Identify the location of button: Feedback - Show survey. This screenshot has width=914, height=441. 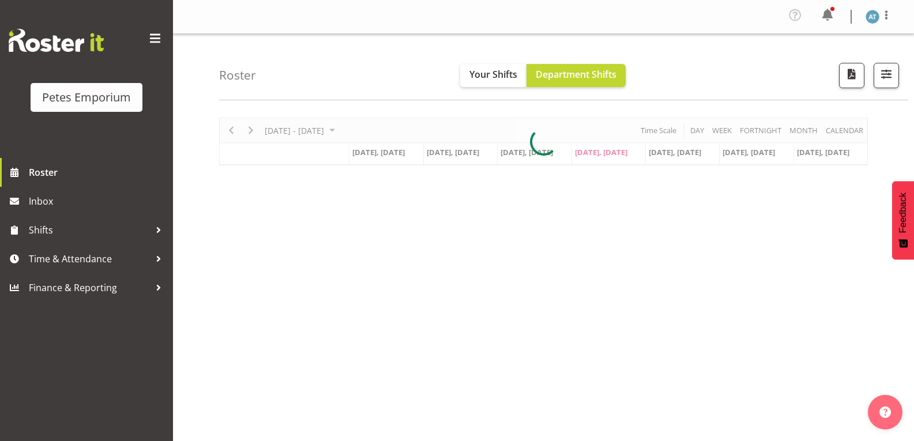
(903, 220).